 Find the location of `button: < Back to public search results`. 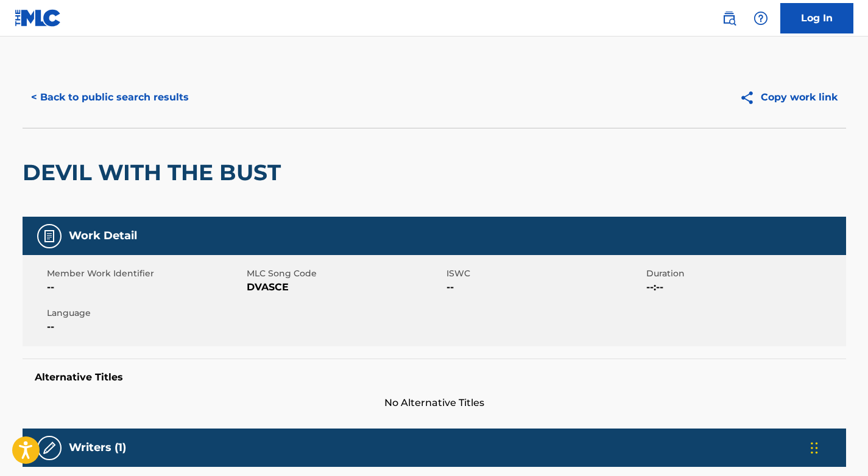

button: < Back to public search results is located at coordinates (109, 97).